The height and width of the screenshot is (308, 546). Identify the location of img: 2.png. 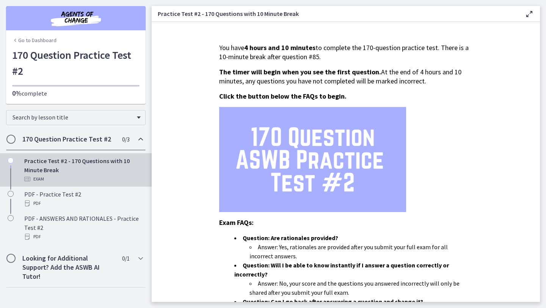
(313, 159).